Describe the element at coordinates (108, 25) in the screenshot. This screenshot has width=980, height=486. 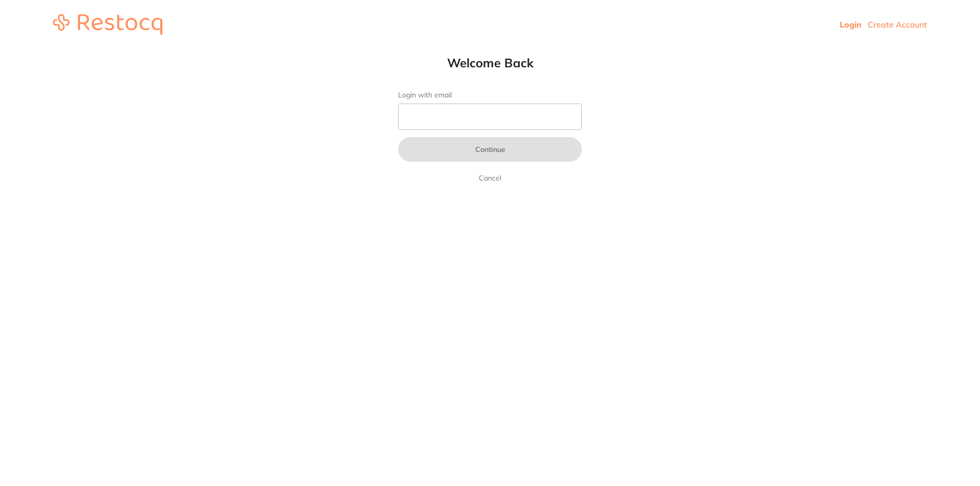
I see `img: restocq_logo.svg` at that location.